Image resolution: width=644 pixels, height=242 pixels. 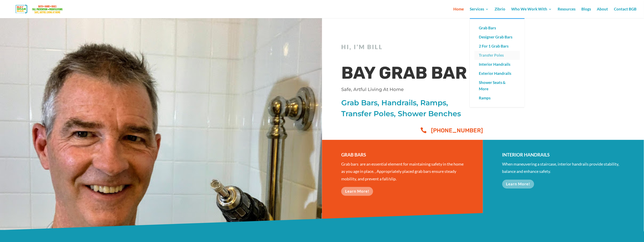 I want to click on a: Exterior Handrails, so click(x=497, y=74).